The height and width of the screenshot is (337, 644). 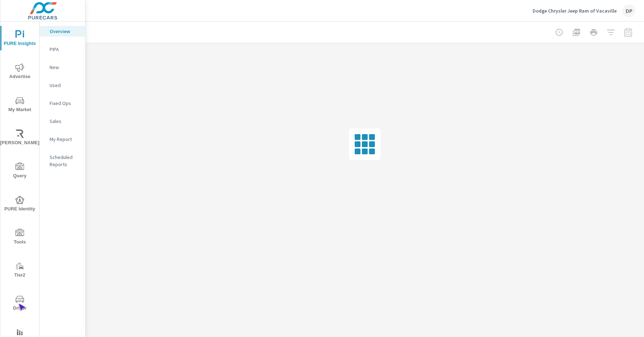 I want to click on p: New, so click(x=64, y=67).